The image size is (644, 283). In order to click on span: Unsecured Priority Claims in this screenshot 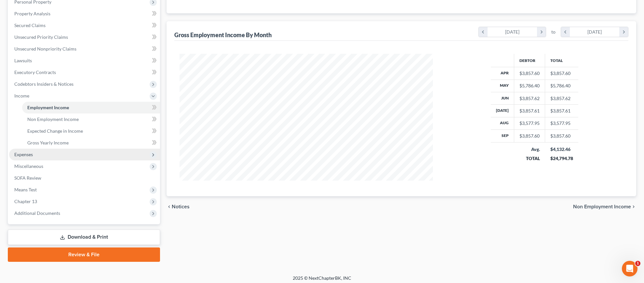, I will do `click(41, 37)`.